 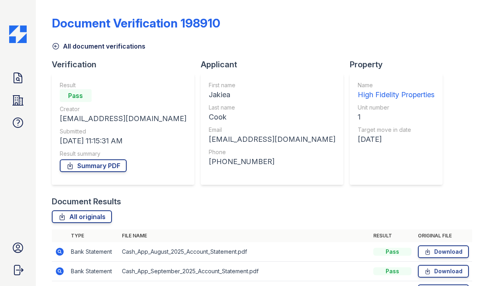 What do you see at coordinates (93, 166) in the screenshot?
I see `a: Summary PDF` at bounding box center [93, 166].